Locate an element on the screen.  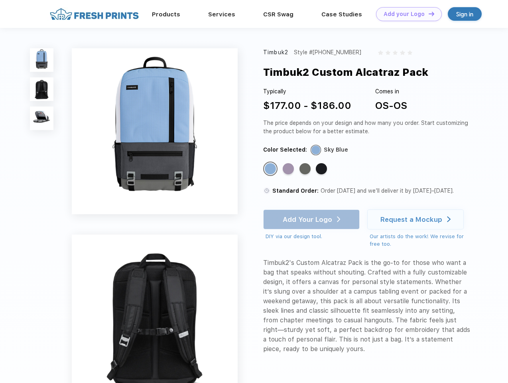
div: Timbuk2 Custom Alcatraz Pack is located at coordinates (346, 72).